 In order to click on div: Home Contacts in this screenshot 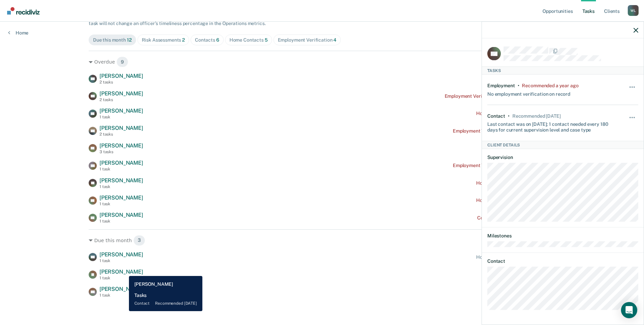, I will do `click(248, 40)`.